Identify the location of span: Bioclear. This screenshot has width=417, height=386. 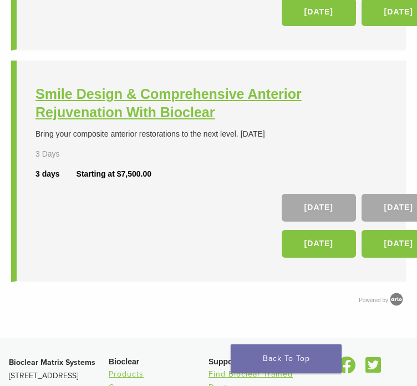
(124, 361).